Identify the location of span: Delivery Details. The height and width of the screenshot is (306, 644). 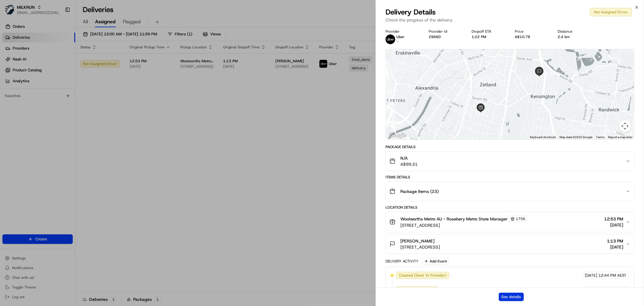
(411, 12).